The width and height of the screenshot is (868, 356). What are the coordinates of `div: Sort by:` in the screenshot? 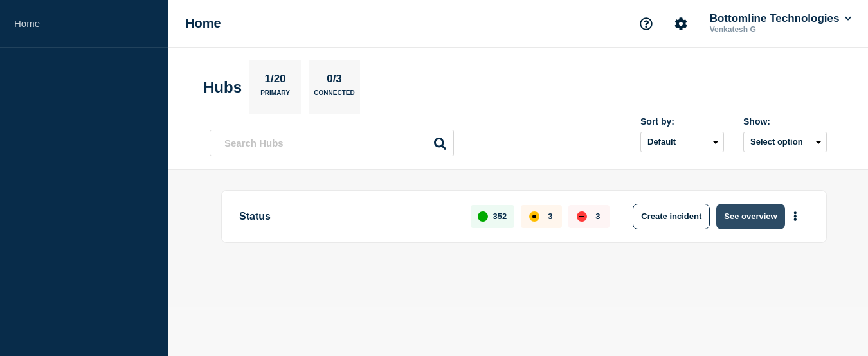 It's located at (682, 121).